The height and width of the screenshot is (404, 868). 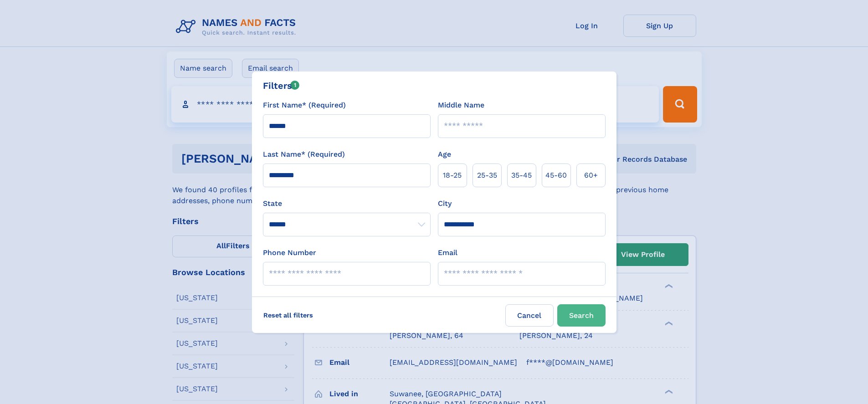 What do you see at coordinates (448, 253) in the screenshot?
I see `label: Email` at bounding box center [448, 253].